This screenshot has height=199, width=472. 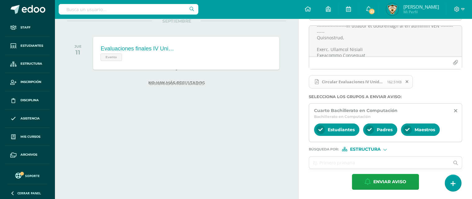 What do you see at coordinates (372, 11) in the screenshot?
I see `span: 23` at bounding box center [372, 11].